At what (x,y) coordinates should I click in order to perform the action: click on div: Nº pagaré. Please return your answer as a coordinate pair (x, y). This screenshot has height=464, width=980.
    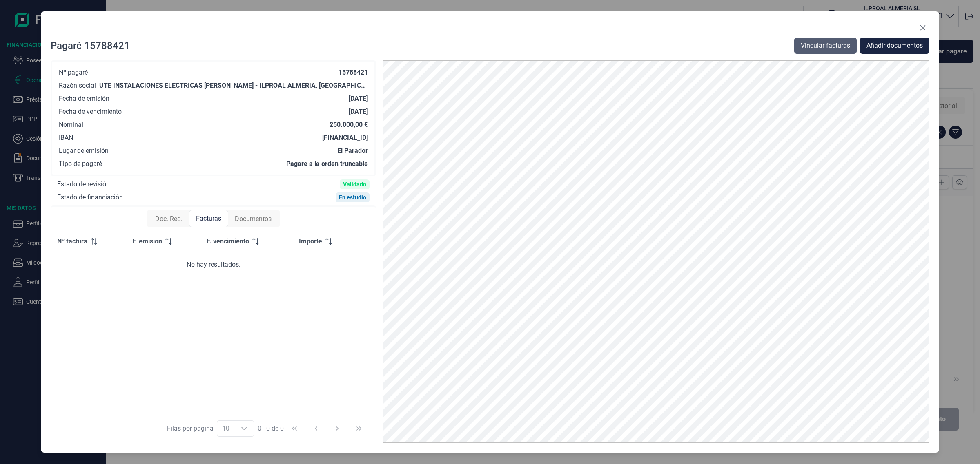
    Looking at the image, I should click on (73, 73).